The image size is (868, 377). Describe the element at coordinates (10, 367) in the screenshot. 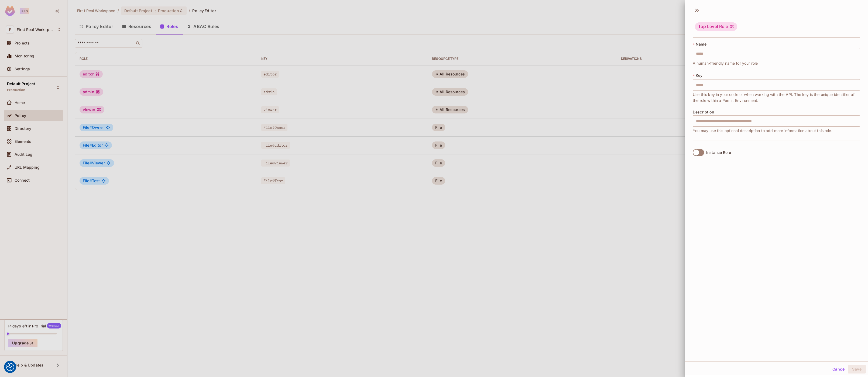

I see `button: Consent Preferences` at that location.